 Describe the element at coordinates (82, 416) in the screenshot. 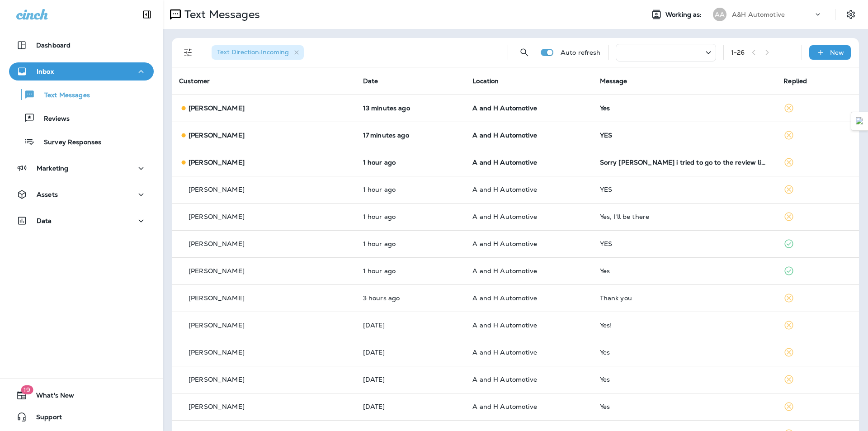

I see `button: Support` at that location.